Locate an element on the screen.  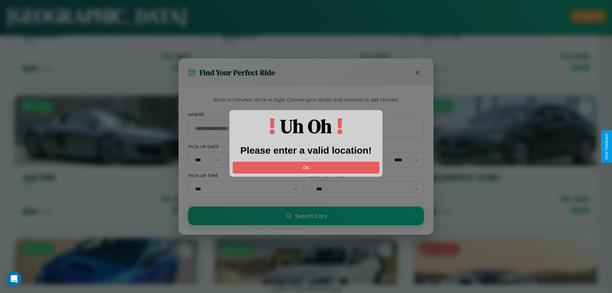
label: Pick-up Time is located at coordinates (245, 175).